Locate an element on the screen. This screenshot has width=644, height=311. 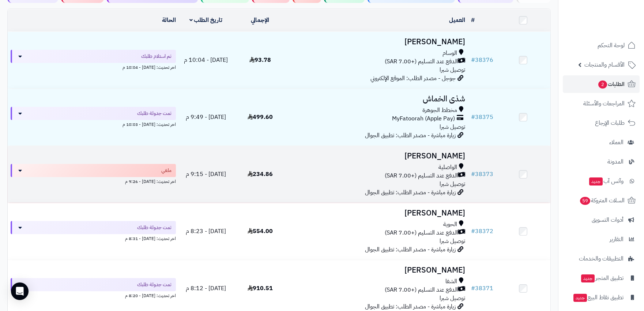
span: الأقسام والمنتجات is located at coordinates (605, 65).